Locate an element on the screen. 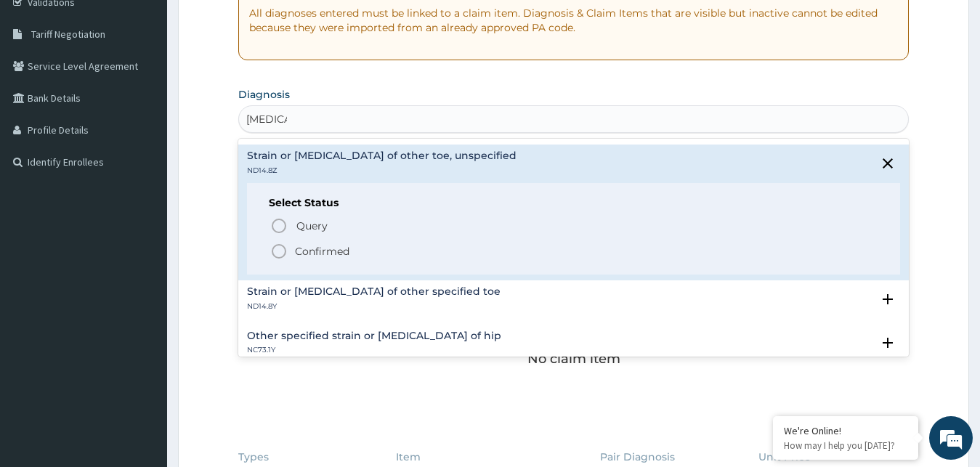 This screenshot has width=980, height=467. p: How may I help you today? is located at coordinates (846, 445).